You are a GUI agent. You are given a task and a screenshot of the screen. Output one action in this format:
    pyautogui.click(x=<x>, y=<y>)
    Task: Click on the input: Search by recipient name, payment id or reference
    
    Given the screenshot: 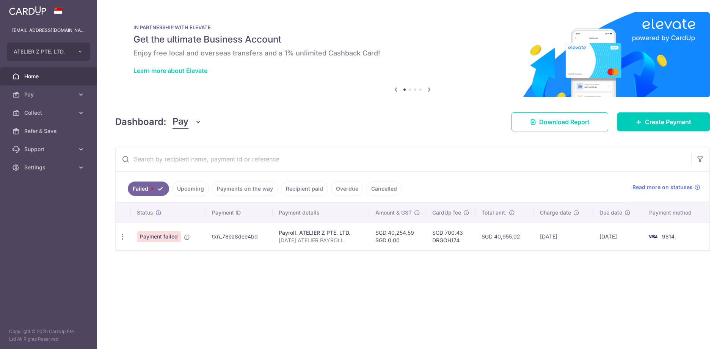 What is the action you would take?
    pyautogui.click(x=404, y=159)
    